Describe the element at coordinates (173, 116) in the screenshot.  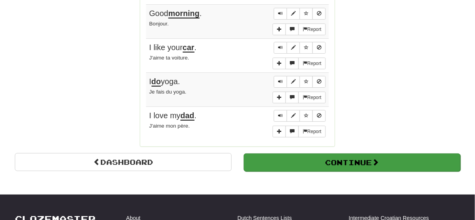
I see `span: I love my .` at that location.